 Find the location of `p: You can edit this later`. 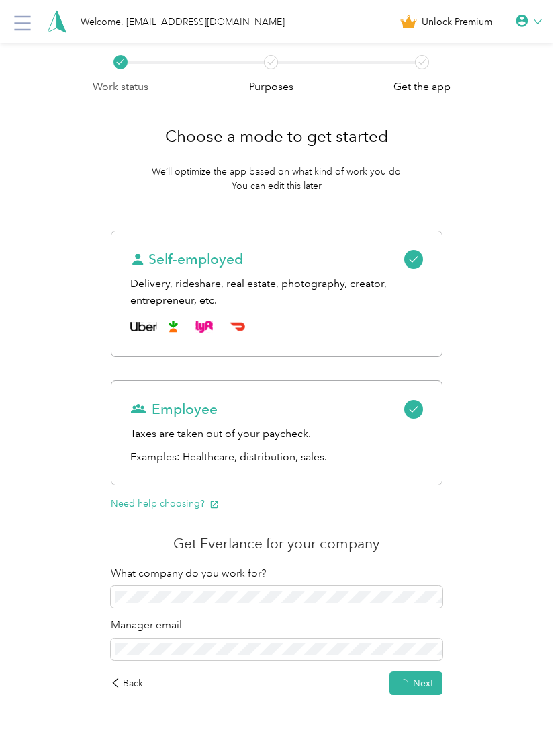

p: You can edit this later is located at coordinates (277, 185).